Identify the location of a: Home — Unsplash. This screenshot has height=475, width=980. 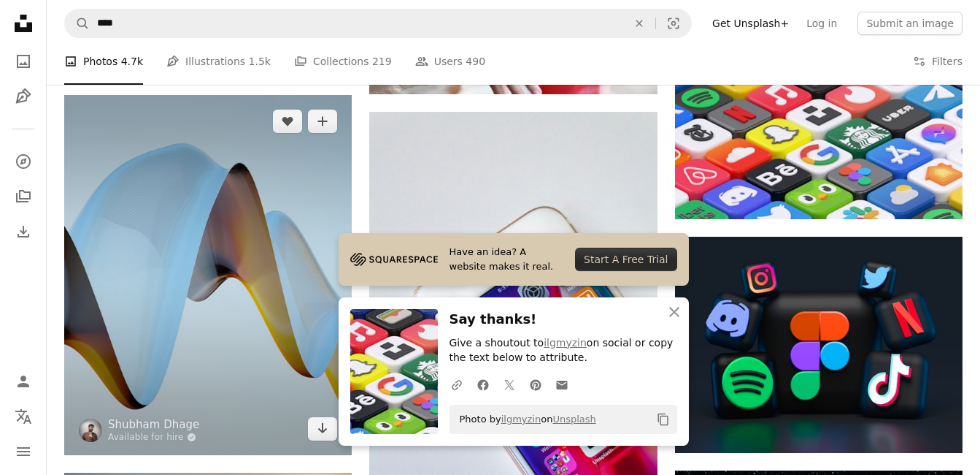
(24, 25).